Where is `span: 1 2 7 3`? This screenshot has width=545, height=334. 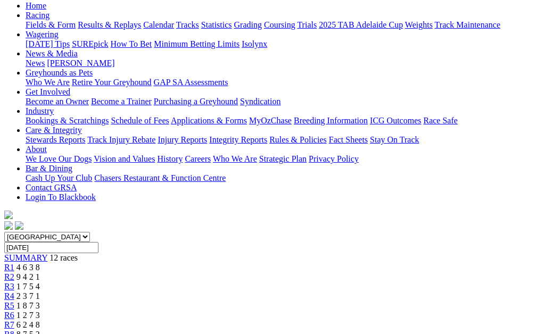 span: 1 2 7 3 is located at coordinates (28, 315).